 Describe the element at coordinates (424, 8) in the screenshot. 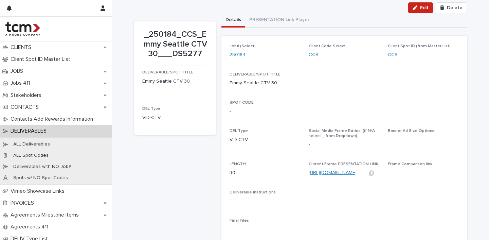

I see `span: Edit` at that location.